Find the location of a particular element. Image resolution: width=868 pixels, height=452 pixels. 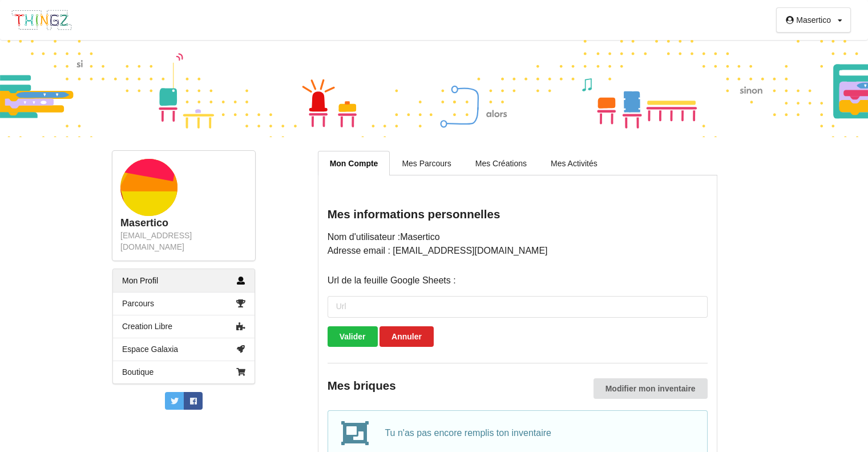

a: Creation Libre is located at coordinates (184, 326).